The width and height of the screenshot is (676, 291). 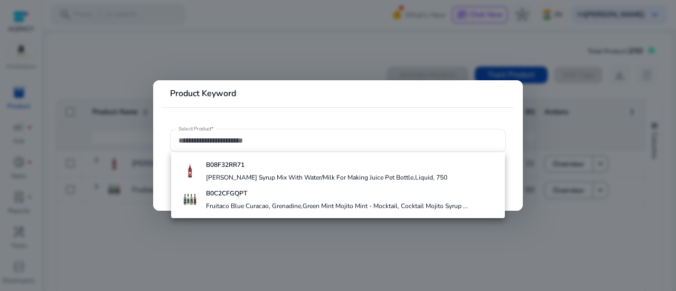 I want to click on img: 31hQHwD8cLL._SX38_SY50_CR,0,0,38,50_.jpg, so click(x=190, y=171).